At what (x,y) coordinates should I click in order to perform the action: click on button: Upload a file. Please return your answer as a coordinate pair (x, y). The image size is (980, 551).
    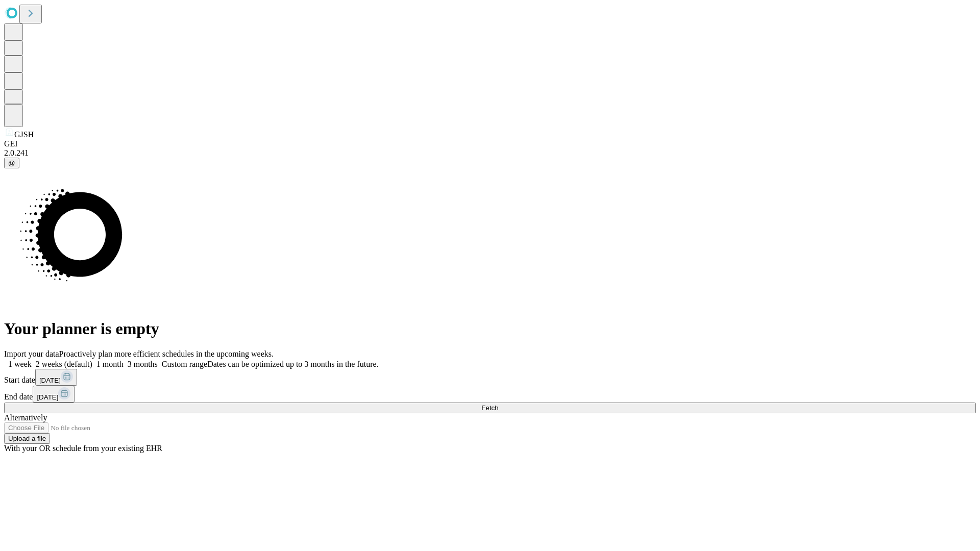
    Looking at the image, I should click on (28, 438).